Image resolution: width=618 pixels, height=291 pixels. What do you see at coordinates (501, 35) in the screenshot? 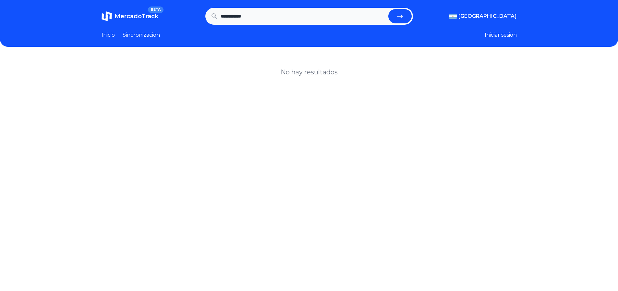
I see `button: Iniciar sesion` at bounding box center [501, 35].